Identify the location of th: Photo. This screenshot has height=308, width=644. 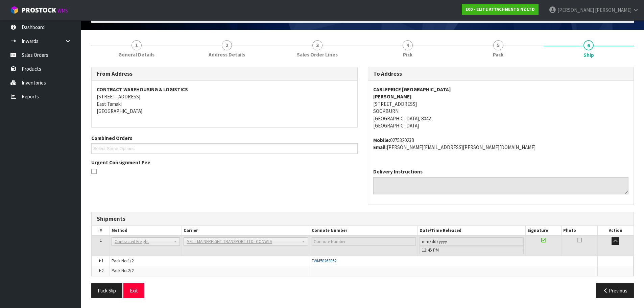
(580, 231).